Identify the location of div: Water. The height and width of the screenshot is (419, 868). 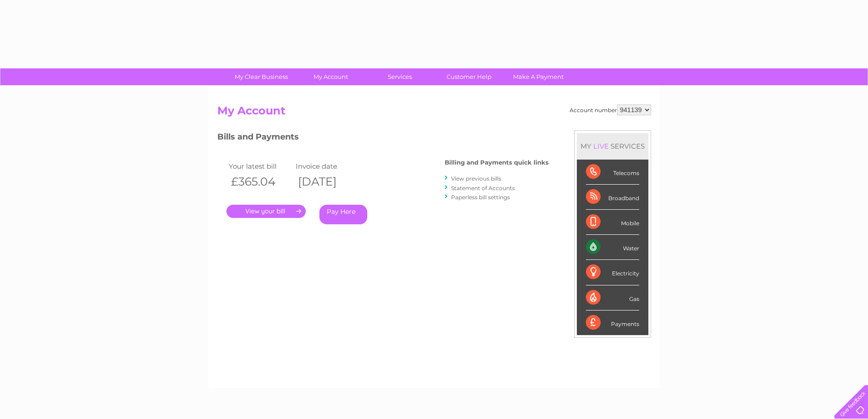
(613, 247).